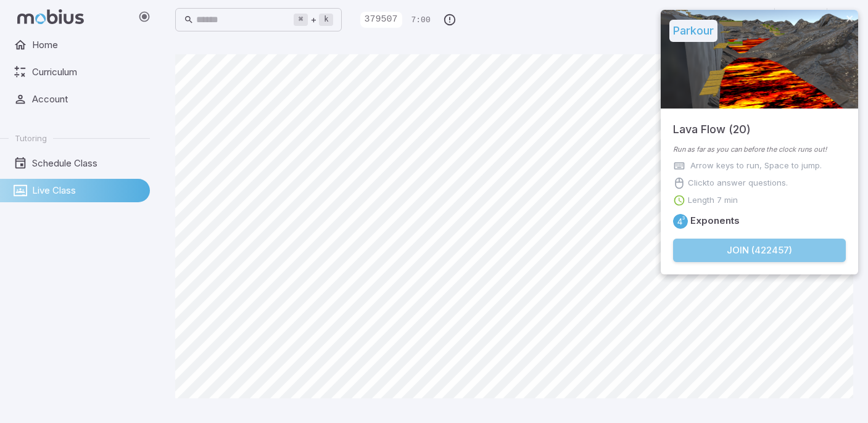  What do you see at coordinates (712, 123) in the screenshot?
I see `h5: Lava Flow (20)` at bounding box center [712, 123].